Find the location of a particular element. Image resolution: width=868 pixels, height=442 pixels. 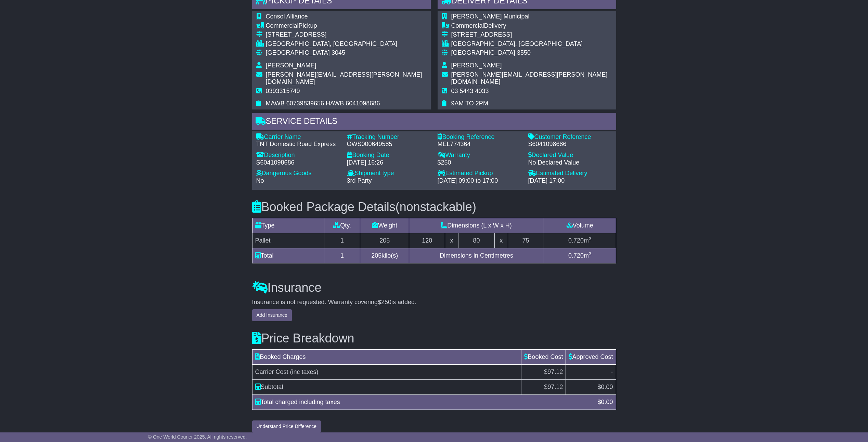

div: TNT Domestic Road Express is located at coordinates (298, 145).